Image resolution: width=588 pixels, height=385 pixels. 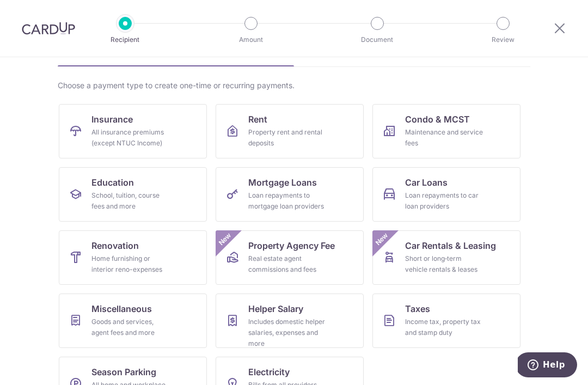 I want to click on span: Rent, so click(x=257, y=119).